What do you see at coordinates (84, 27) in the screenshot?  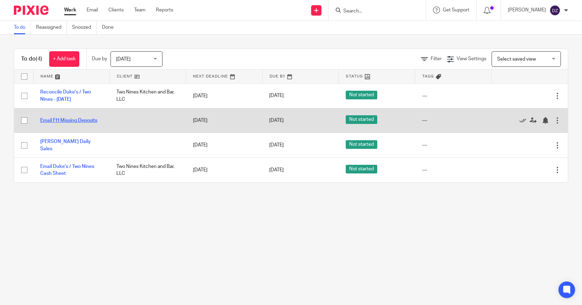 I see `a: Snoozed` at bounding box center [84, 27].